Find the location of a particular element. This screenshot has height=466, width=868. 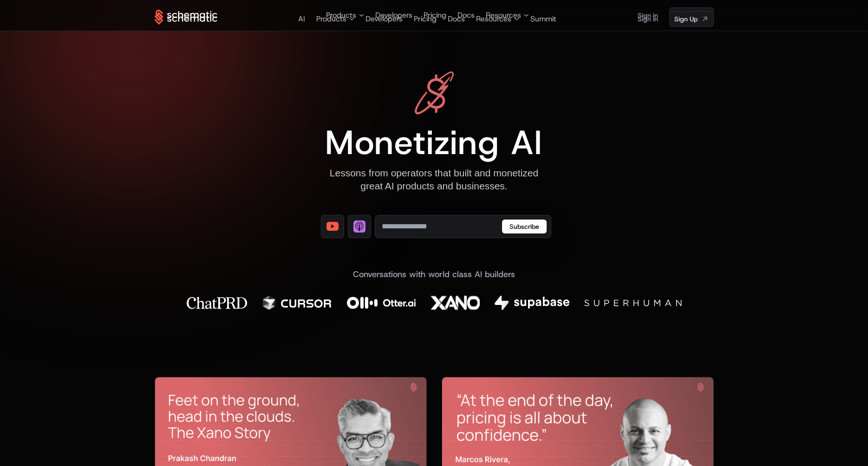

img: Supabase is located at coordinates (531, 303).